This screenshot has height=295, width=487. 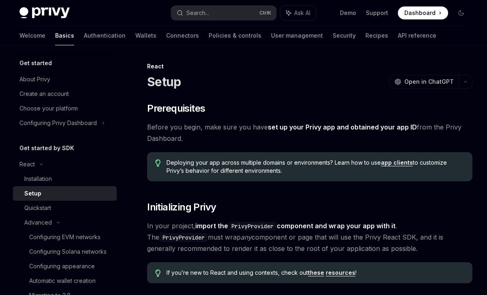 What do you see at coordinates (344, 36) in the screenshot?
I see `a: Security` at bounding box center [344, 36].